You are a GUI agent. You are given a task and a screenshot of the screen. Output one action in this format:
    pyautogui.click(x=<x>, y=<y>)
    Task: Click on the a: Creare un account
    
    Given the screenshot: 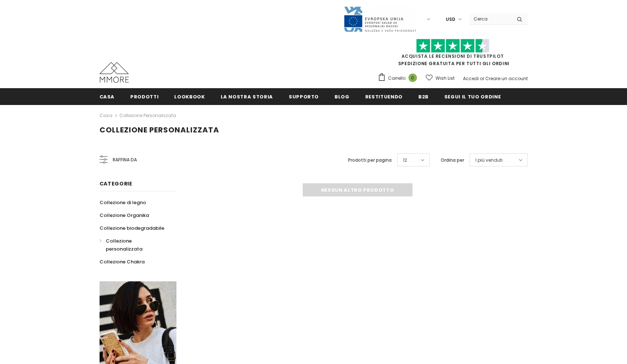 What is the action you would take?
    pyautogui.click(x=507, y=79)
    